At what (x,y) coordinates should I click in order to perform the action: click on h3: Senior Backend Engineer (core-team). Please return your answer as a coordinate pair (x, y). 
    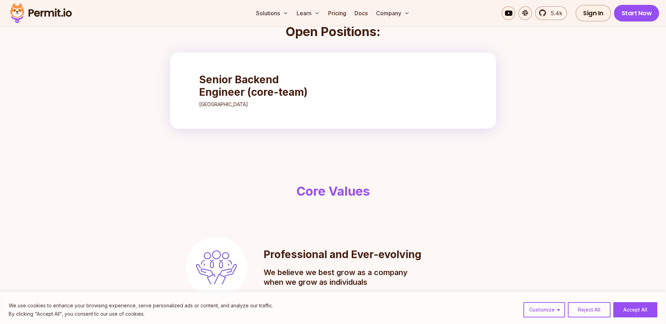
    Looking at the image, I should click on (260, 86).